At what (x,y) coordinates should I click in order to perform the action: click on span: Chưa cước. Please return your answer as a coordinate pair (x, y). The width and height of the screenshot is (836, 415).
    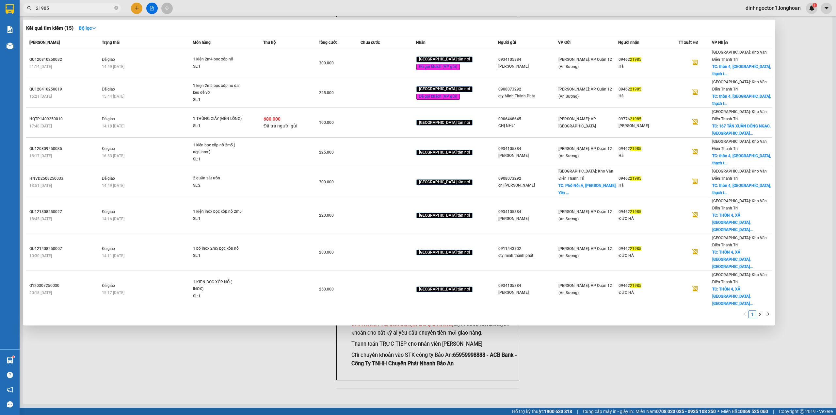
    Looking at the image, I should click on (370, 42).